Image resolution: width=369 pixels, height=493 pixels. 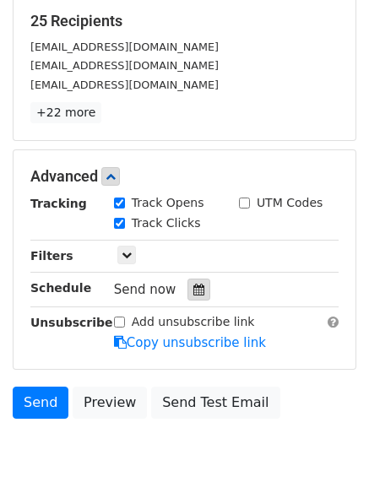 What do you see at coordinates (190, 342) in the screenshot?
I see `a: Copy unsubscribe link` at bounding box center [190, 342].